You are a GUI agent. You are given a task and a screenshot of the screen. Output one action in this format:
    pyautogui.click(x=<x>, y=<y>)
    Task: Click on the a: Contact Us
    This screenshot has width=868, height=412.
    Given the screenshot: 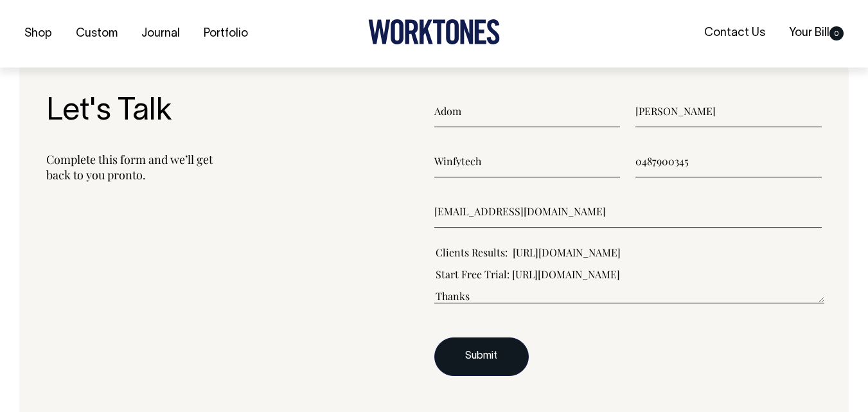 What is the action you would take?
    pyautogui.click(x=734, y=33)
    